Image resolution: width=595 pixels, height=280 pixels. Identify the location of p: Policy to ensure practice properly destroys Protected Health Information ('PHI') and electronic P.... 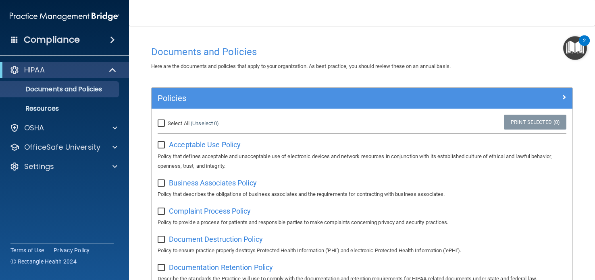
(362, 251).